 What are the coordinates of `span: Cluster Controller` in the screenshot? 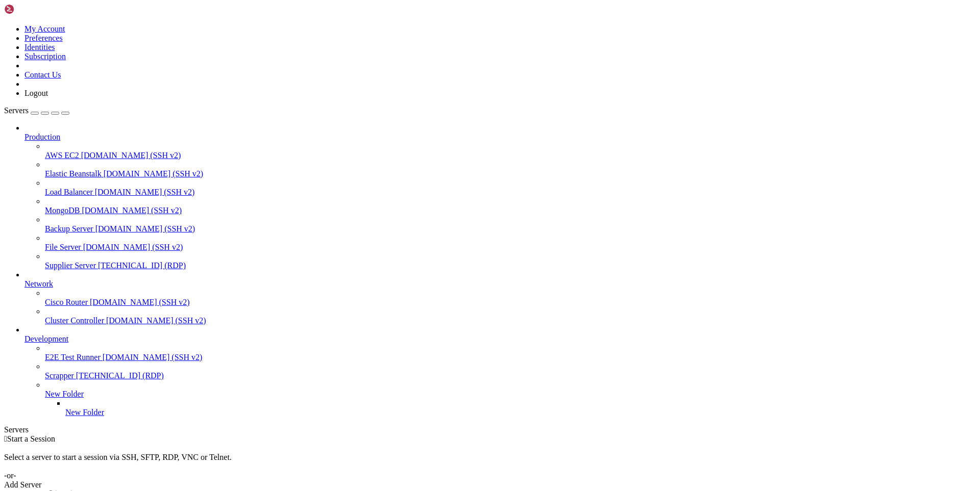 It's located at (74, 321).